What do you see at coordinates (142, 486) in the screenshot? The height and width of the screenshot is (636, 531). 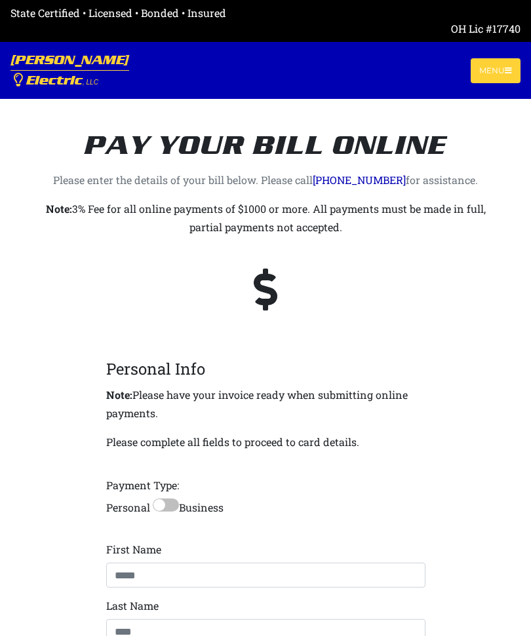 I see `label: Payment Type:` at bounding box center [142, 486].